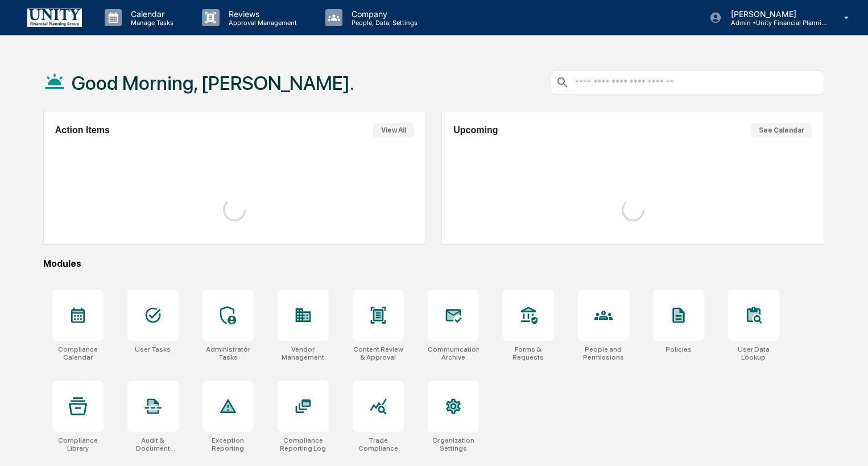 The image size is (868, 466). Describe the element at coordinates (604, 354) in the screenshot. I see `div: People and Permissions` at that location.